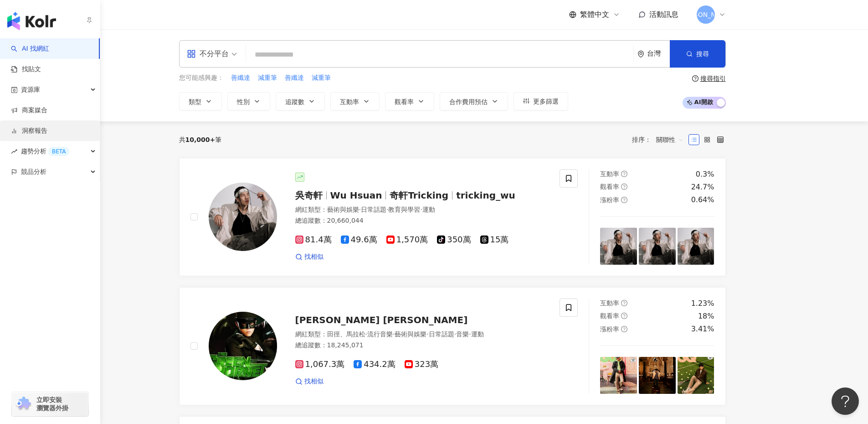 The image size is (868, 424). I want to click on span: 性別, so click(244, 102).